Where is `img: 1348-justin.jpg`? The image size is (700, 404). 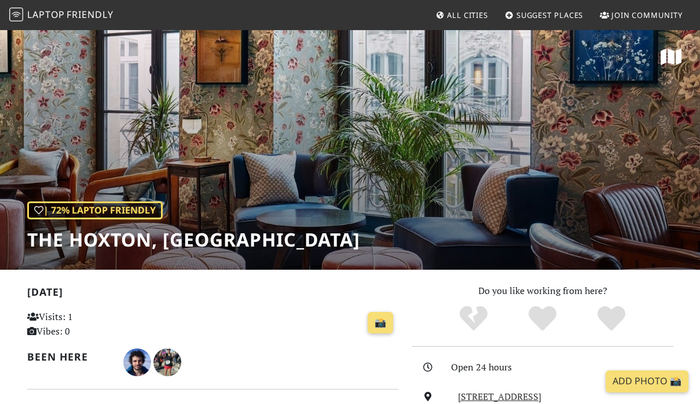 img: 1348-justin.jpg is located at coordinates (167, 362).